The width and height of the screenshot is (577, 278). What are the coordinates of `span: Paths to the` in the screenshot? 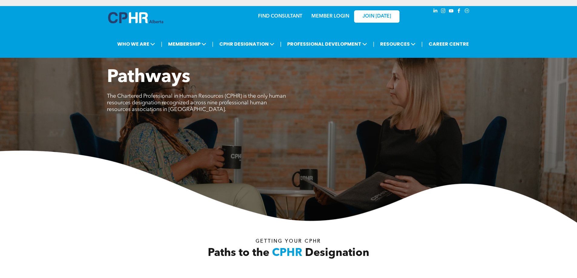 It's located at (238, 253).